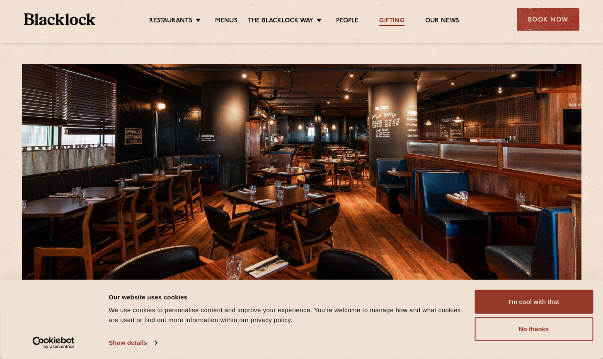 The height and width of the screenshot is (359, 603). I want to click on div: Our website uses cookies, so click(287, 297).